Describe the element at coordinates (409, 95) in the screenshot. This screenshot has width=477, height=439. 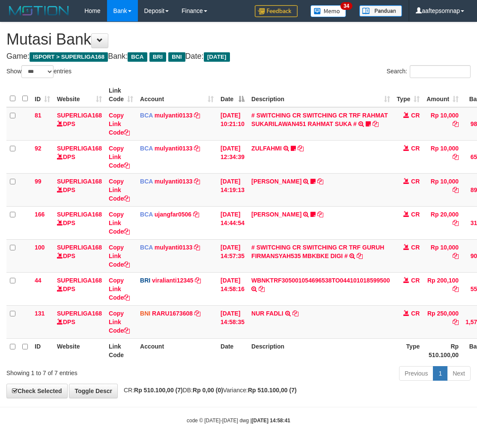
I see `th: Type: activate to sort column ascending` at that location.